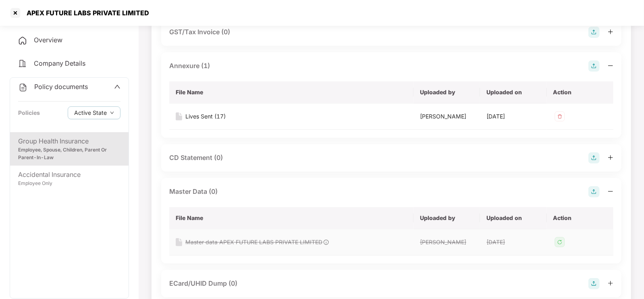  What do you see at coordinates (61, 87) in the screenshot?
I see `span: Policy documents` at bounding box center [61, 87].